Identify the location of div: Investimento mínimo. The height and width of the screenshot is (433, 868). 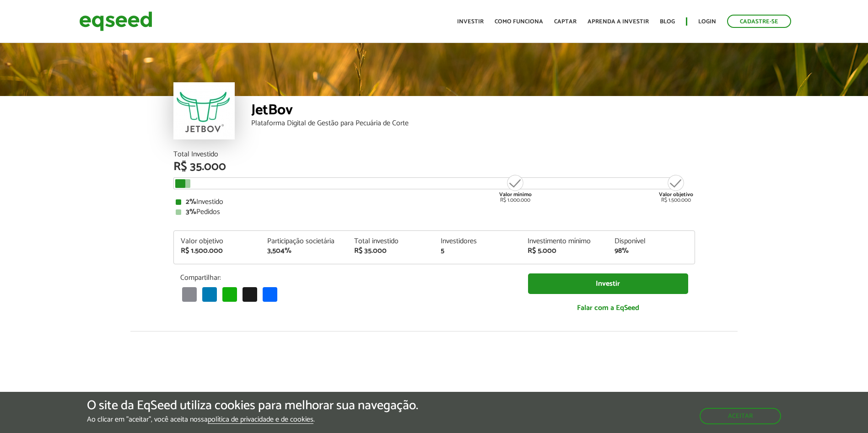
(564, 241).